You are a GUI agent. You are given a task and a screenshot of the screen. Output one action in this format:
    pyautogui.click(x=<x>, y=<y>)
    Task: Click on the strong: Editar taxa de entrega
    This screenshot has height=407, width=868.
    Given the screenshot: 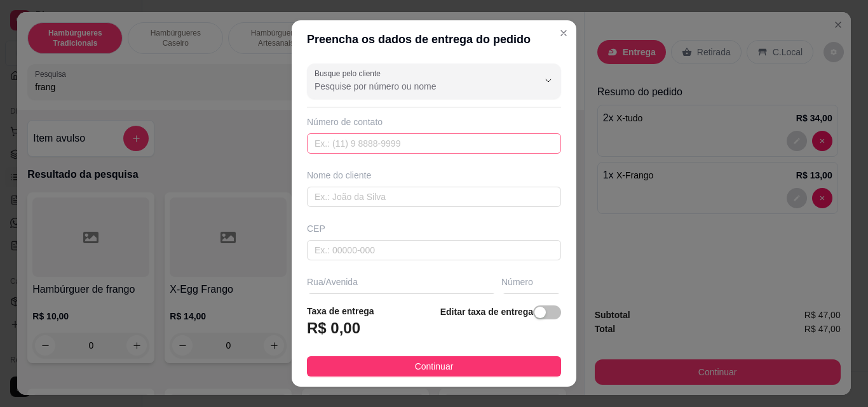 What is the action you would take?
    pyautogui.click(x=486, y=312)
    